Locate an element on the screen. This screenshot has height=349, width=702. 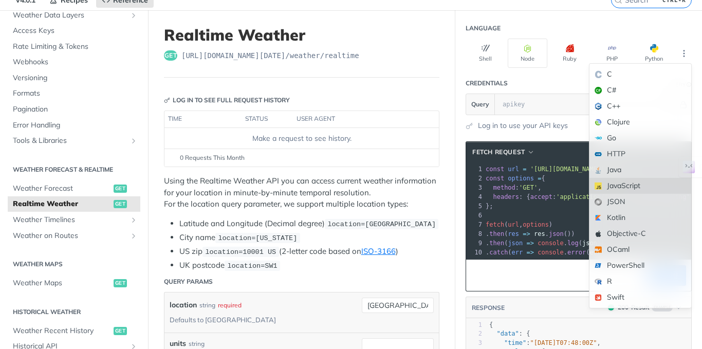
div: 9 is located at coordinates (475, 243).